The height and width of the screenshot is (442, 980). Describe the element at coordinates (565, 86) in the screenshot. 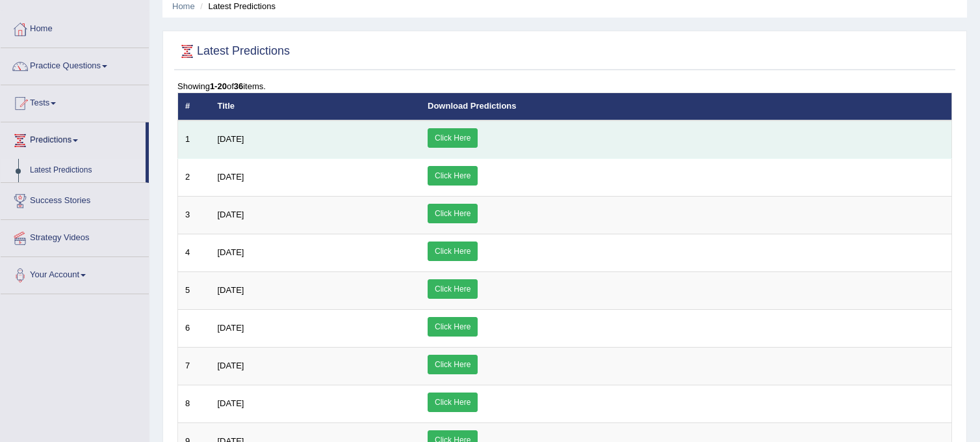

I see `div: Showing of items.` at that location.